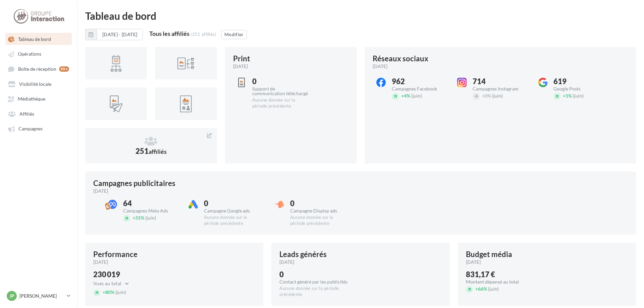 Image resolution: width=644 pixels, height=308 pixels. Describe the element at coordinates (134, 183) in the screenshot. I see `div: Campagnes publicitaires` at that location.